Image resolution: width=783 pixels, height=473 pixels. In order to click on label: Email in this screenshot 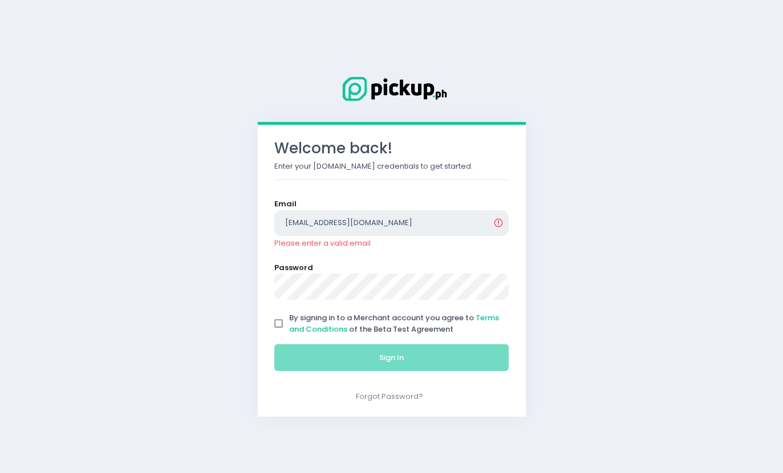, I will do `click(285, 204)`.